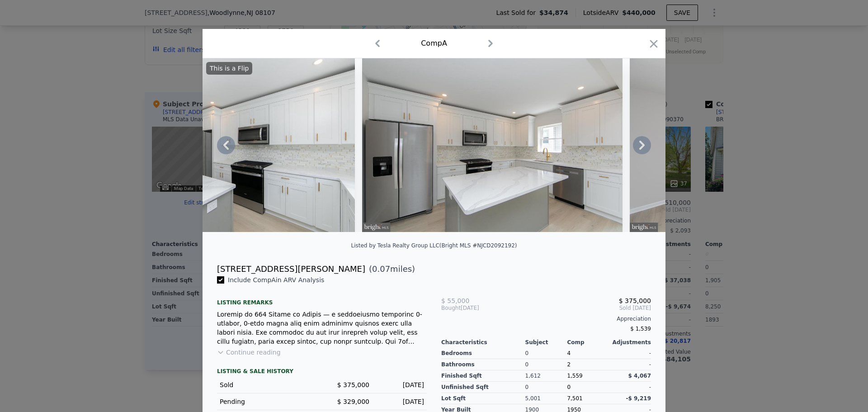 This screenshot has width=868, height=412. I want to click on span: 0.07, so click(381, 269).